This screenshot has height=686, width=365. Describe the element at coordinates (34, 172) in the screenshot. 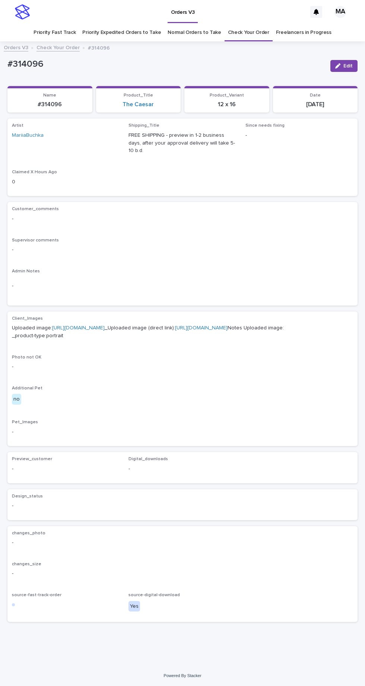

I see `span: Claimed X Hours Ago` at that location.